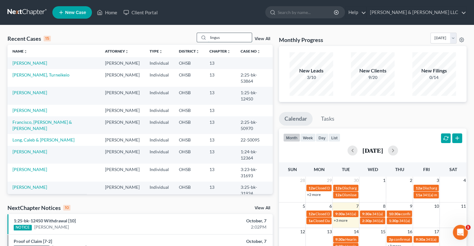  I want to click on span: 29, so click(329, 181).